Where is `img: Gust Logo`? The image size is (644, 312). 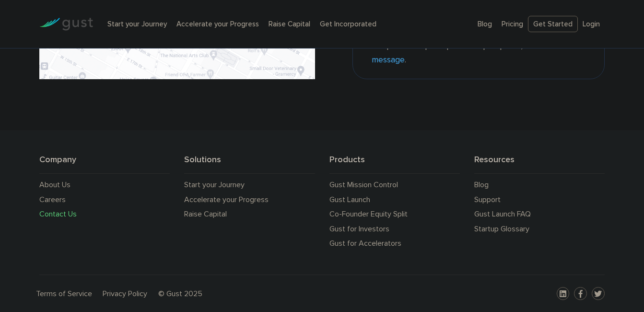 img: Gust Logo is located at coordinates (66, 24).